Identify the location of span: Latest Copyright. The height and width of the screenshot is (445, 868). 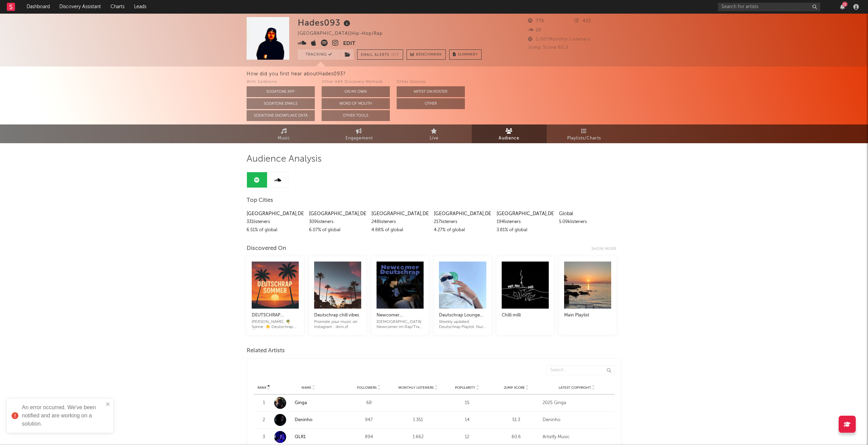
(575, 388).